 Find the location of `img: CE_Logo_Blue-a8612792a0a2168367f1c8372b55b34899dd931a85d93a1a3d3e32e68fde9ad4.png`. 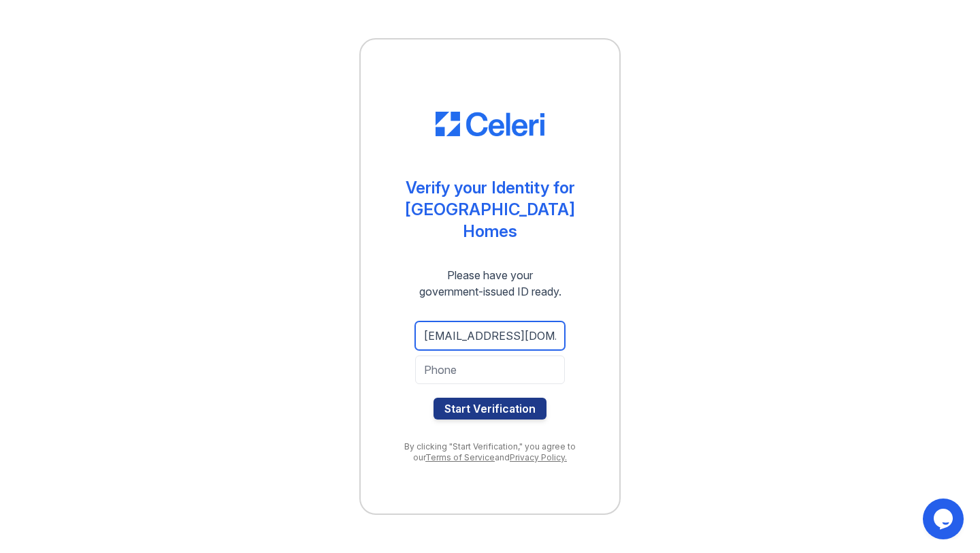

img: CE_Logo_Blue-a8612792a0a2168367f1c8372b55b34899dd931a85d93a1a3d3e32e68fde9ad4.png is located at coordinates (490, 124).